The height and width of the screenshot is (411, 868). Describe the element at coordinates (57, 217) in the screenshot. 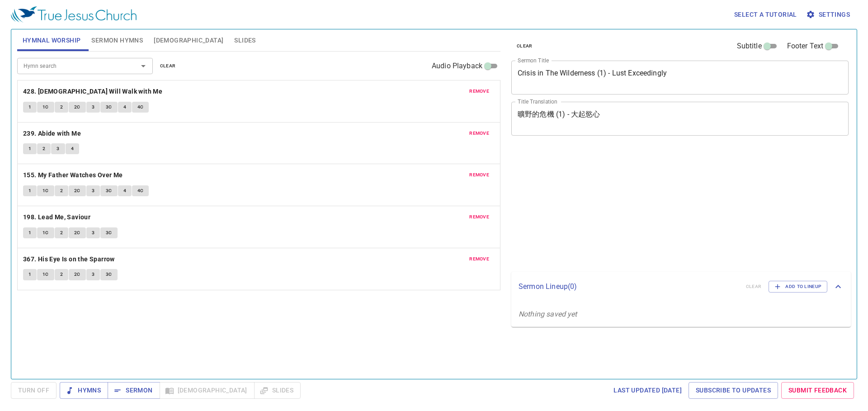

I see `b: 198. Lead Me, Saviour` at that location.